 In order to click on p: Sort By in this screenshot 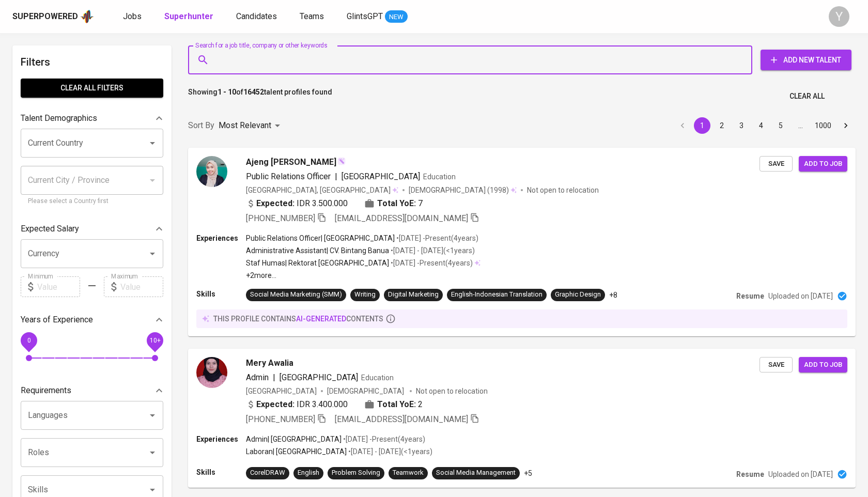, I will do `click(201, 126)`.